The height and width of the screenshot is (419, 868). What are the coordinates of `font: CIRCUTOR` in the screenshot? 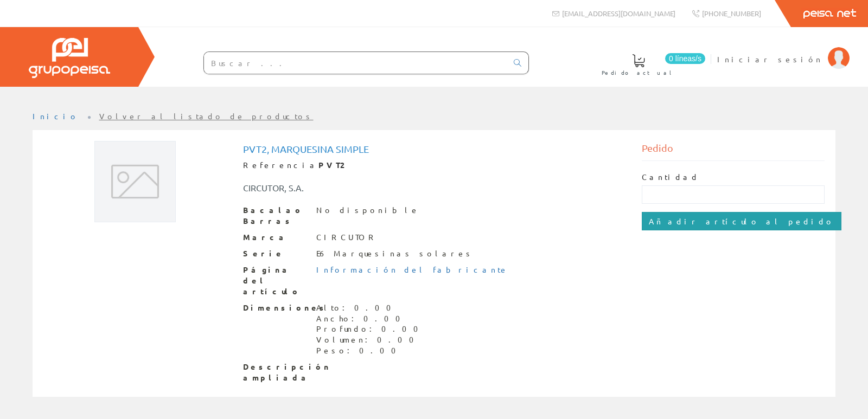 It's located at (347, 237).